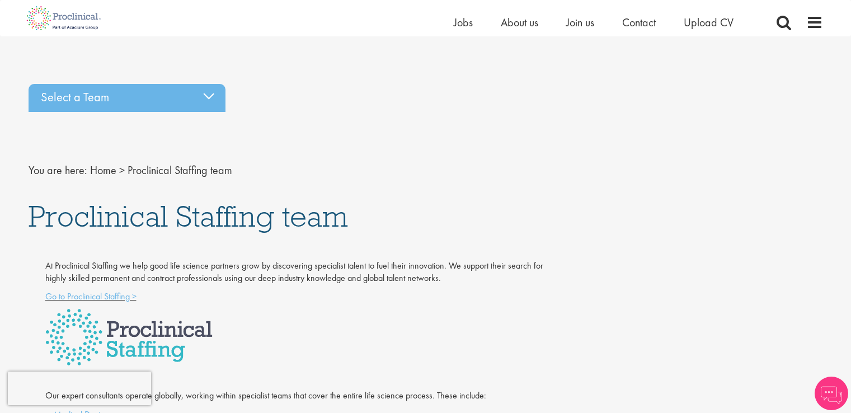 The image size is (851, 413). I want to click on p: At Proclinical Staffing we help good life science partners grow by discovering specialist talent ..., so click(296, 273).